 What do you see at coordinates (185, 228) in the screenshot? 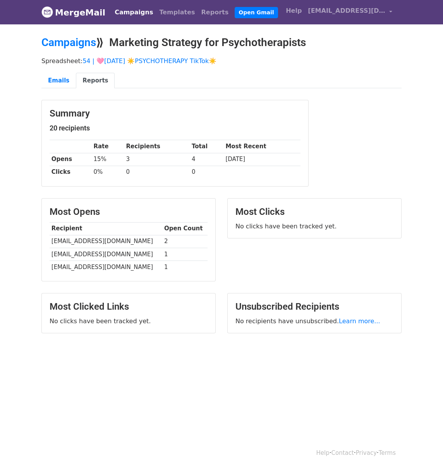
I see `th: Open Count` at bounding box center [185, 228].